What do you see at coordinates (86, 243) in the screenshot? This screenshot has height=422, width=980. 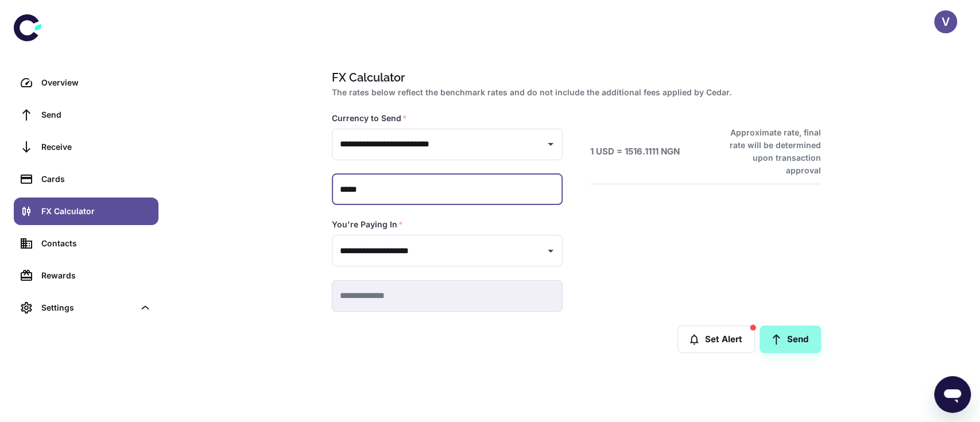 I see `a: Contacts` at bounding box center [86, 243].